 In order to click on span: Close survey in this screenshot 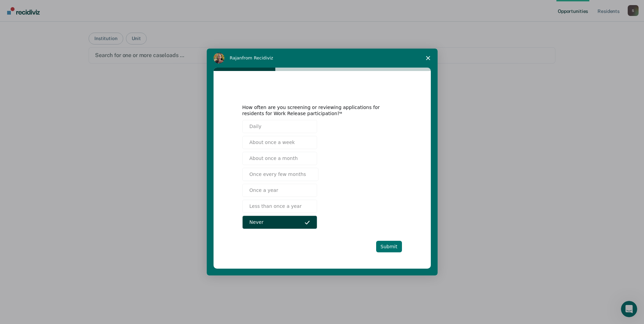, I will do `click(428, 58)`.